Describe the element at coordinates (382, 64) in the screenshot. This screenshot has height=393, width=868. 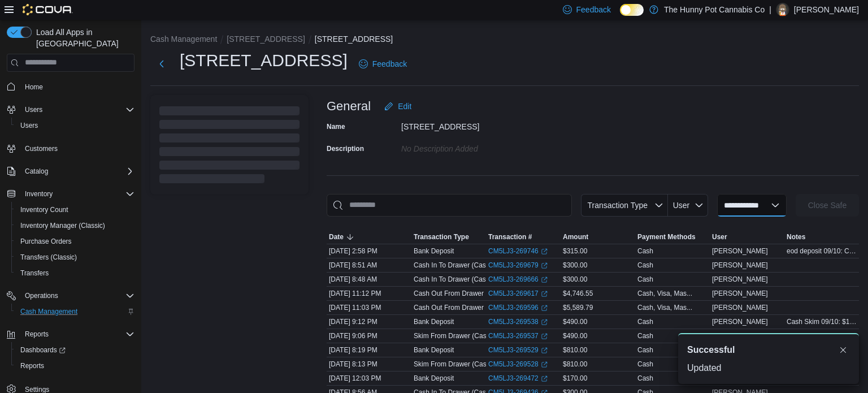
I see `a: Feedback` at that location.